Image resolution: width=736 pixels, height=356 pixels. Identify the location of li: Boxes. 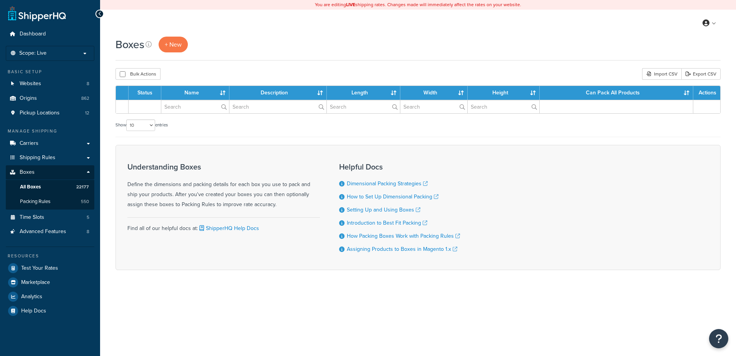
(50, 187).